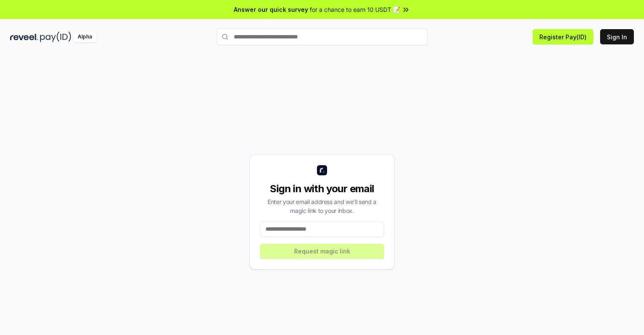  What do you see at coordinates (355, 9) in the screenshot?
I see `span: for a chance to earn 10 USDT 📝` at bounding box center [355, 9].